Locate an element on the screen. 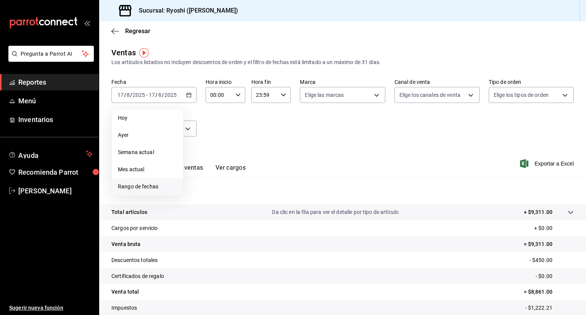  button: Pregunta a Parrot AI is located at coordinates (51, 54).